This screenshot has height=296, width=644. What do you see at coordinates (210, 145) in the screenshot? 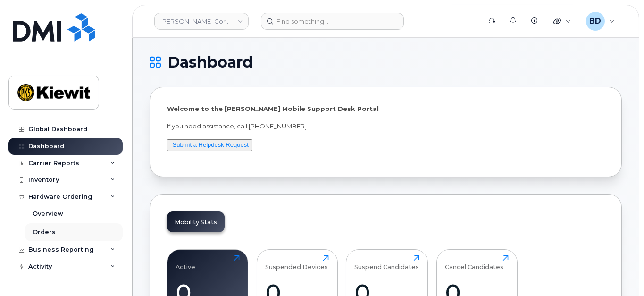
I see `button: Submit a Helpdesk Request` at bounding box center [210, 145].